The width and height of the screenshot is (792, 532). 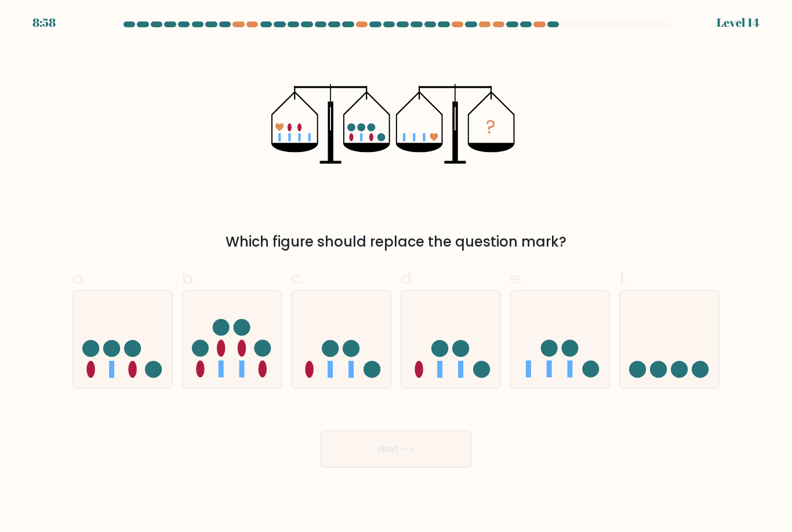 I want to click on div: 8:58, so click(x=44, y=22).